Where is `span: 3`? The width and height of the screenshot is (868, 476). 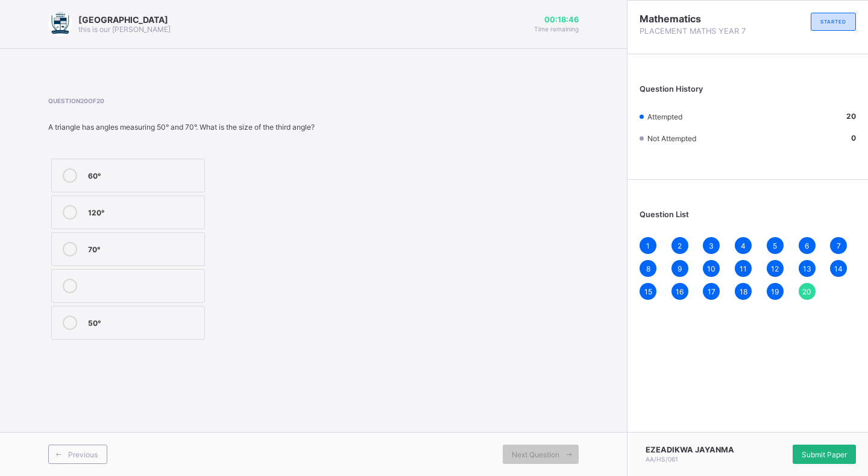
span: 3 is located at coordinates (711, 245).